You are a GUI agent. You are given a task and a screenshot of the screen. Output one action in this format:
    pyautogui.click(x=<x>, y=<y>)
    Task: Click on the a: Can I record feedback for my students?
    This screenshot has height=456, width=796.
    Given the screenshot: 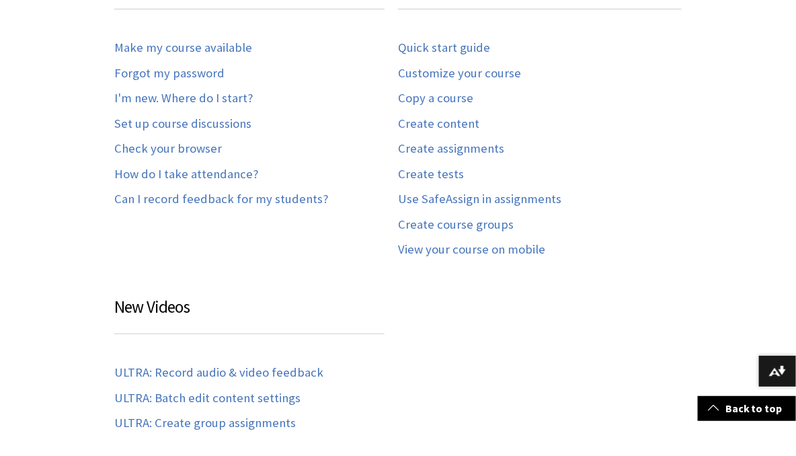 What is the action you would take?
    pyautogui.click(x=221, y=199)
    